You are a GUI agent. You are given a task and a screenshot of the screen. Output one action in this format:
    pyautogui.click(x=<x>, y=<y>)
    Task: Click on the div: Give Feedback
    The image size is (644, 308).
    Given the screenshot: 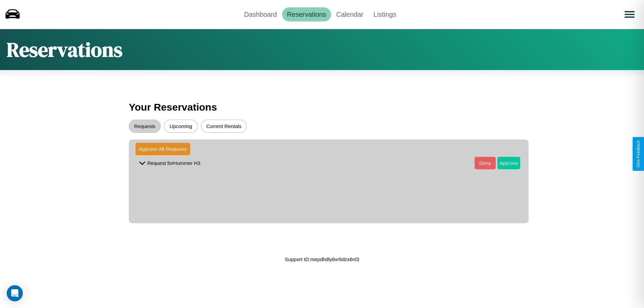 What is the action you would take?
    pyautogui.click(x=638, y=154)
    